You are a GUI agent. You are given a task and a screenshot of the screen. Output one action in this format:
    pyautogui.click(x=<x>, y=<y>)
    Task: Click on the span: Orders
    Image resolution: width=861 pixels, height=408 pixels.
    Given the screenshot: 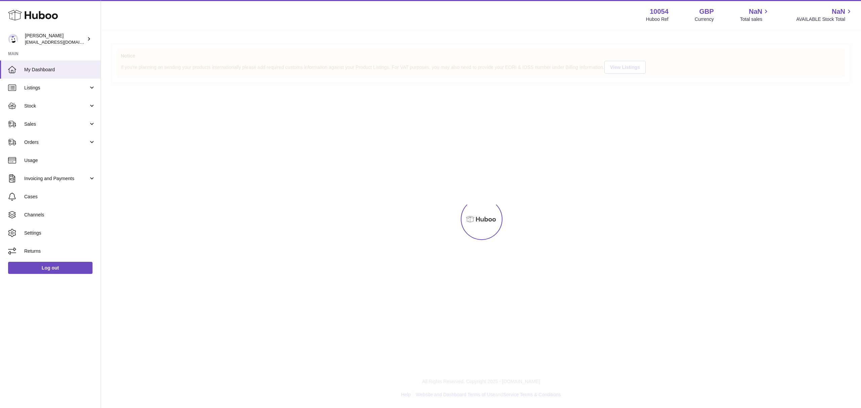 What is the action you would take?
    pyautogui.click(x=56, y=142)
    